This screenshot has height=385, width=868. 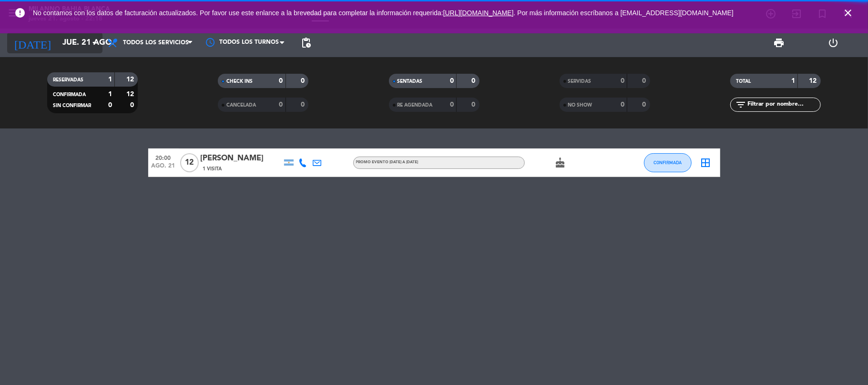 I want to click on i: error, so click(x=20, y=13).